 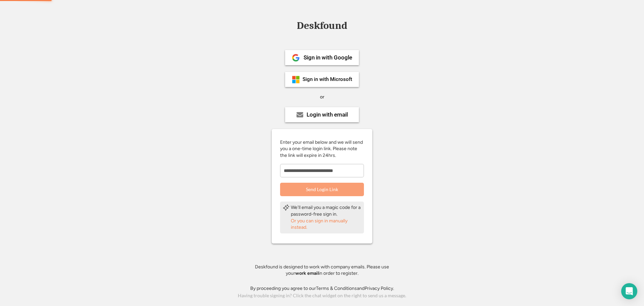 What do you see at coordinates (322, 189) in the screenshot?
I see `button: Send Login Link` at bounding box center [322, 189].